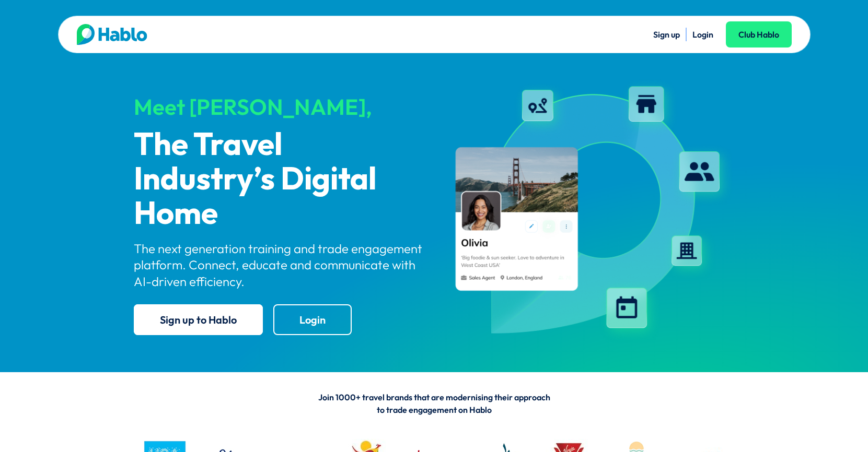 This screenshot has width=868, height=452. I want to click on img: Hablo logo main 2, so click(112, 35).